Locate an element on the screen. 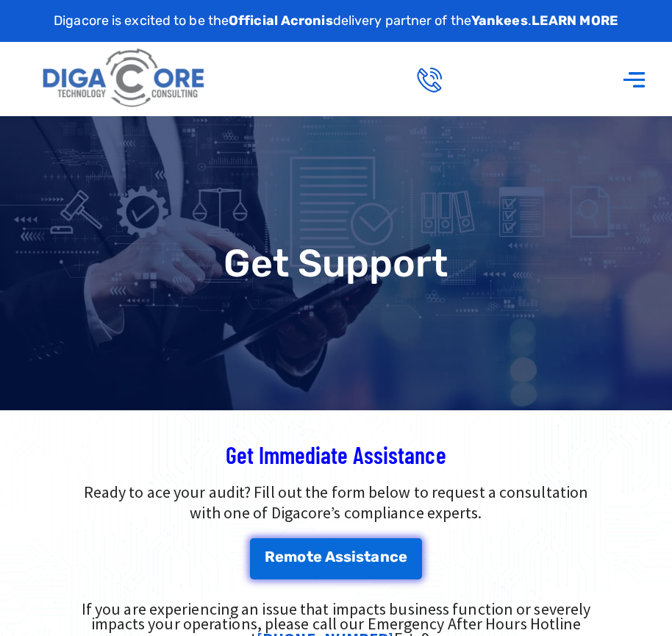 The width and height of the screenshot is (672, 636). h1: Get Support is located at coordinates (336, 264).